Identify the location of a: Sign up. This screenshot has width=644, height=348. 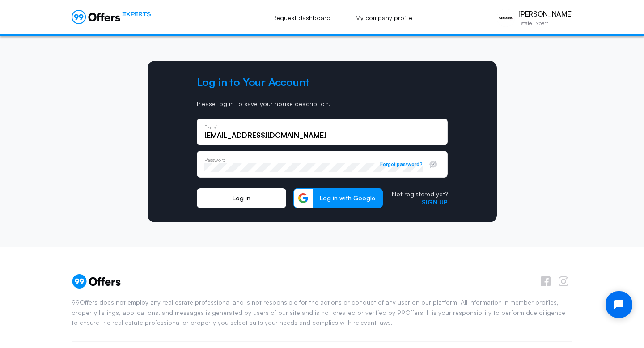
(435, 201).